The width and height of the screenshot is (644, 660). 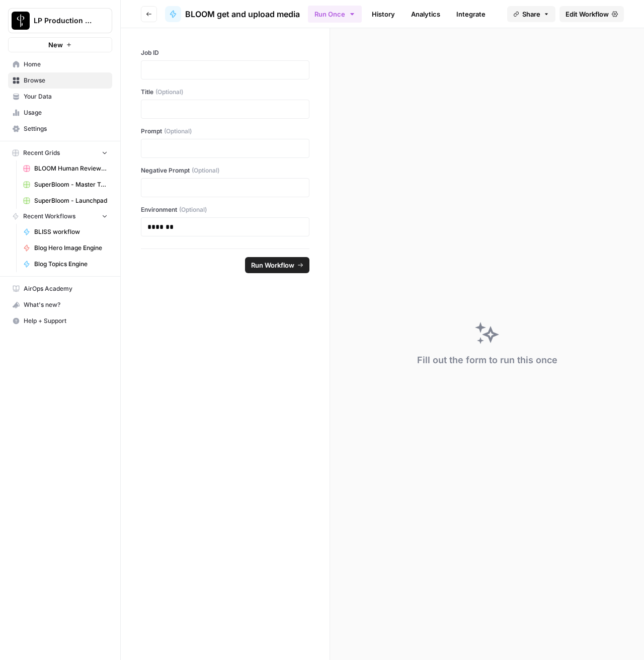 What do you see at coordinates (60, 81) in the screenshot?
I see `a: Browse` at bounding box center [60, 81].